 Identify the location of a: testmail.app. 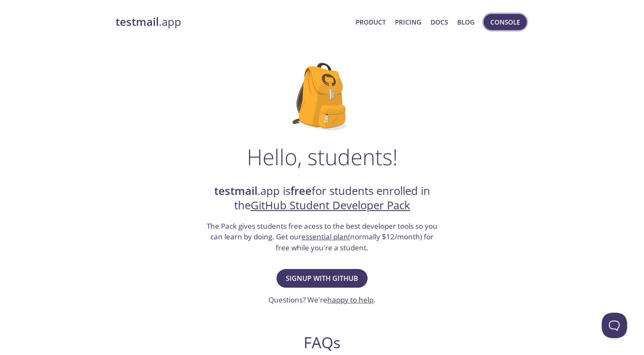
(232, 22).